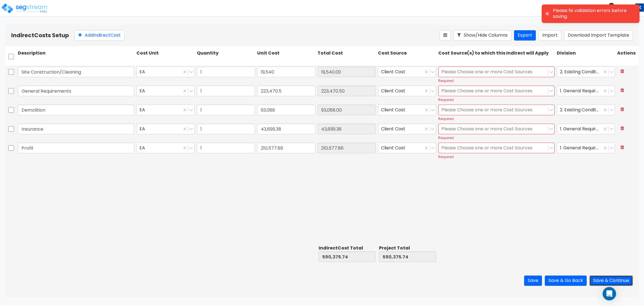  What do you see at coordinates (347, 56) in the screenshot?
I see `div: Total Cost` at bounding box center [347, 56].